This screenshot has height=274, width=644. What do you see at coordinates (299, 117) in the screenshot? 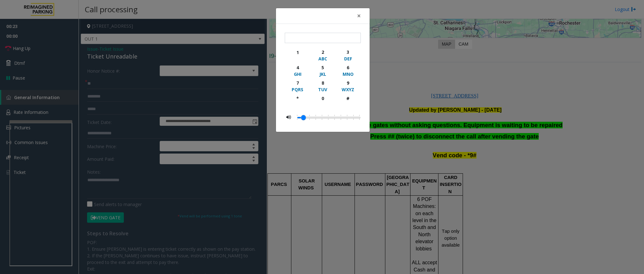
I see `li: 0` at bounding box center [299, 117].